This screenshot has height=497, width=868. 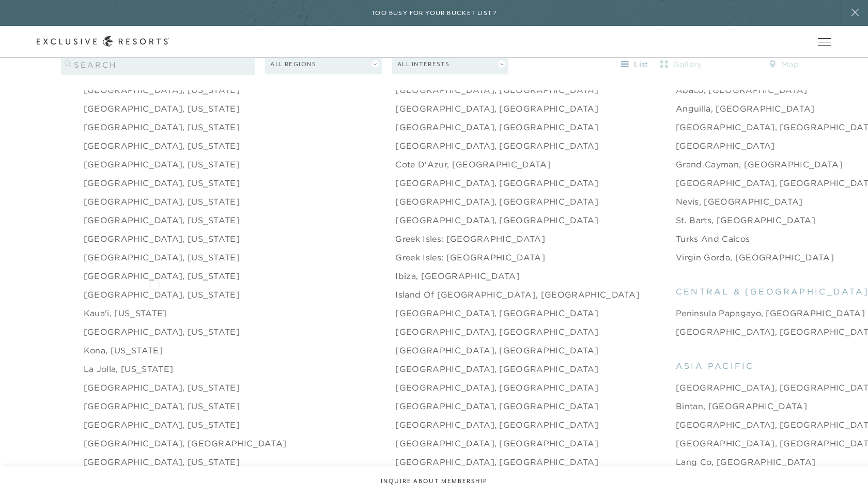 What do you see at coordinates (635, 64) in the screenshot?
I see `button: list` at bounding box center [635, 64].